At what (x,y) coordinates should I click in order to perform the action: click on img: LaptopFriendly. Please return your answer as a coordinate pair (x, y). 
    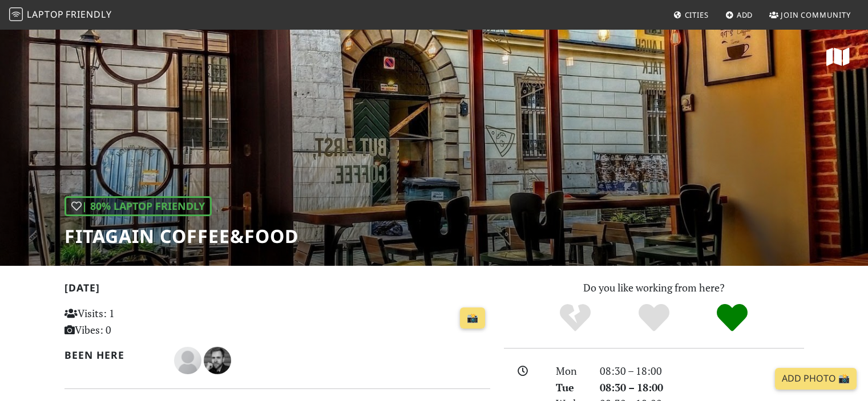
    Looking at the image, I should click on (16, 15).